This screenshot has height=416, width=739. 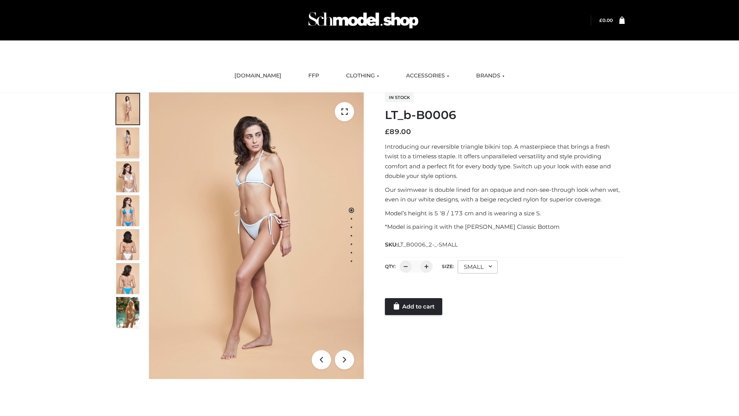 I want to click on img: ArielClassicBikiniTop_CloudNine_AzureSky_OW114ECO_4-scaled.jpg, so click(x=128, y=211).